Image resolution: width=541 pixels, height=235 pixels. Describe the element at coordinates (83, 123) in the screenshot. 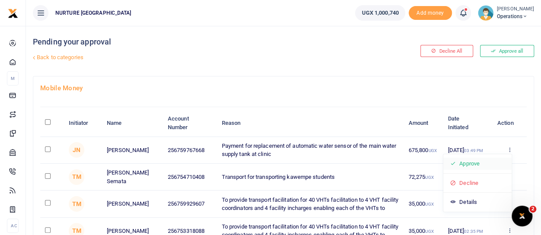

I see `th: Initiator: activate to sort column ascending` at that location.